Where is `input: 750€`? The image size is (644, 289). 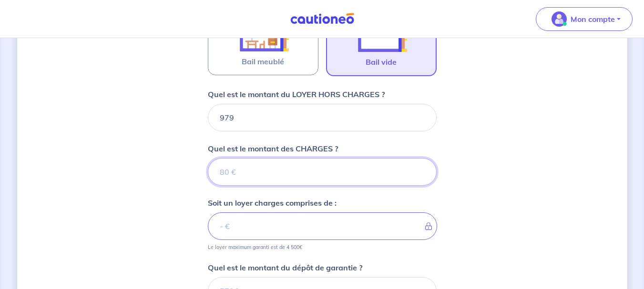
input: 750€ is located at coordinates (322, 117).